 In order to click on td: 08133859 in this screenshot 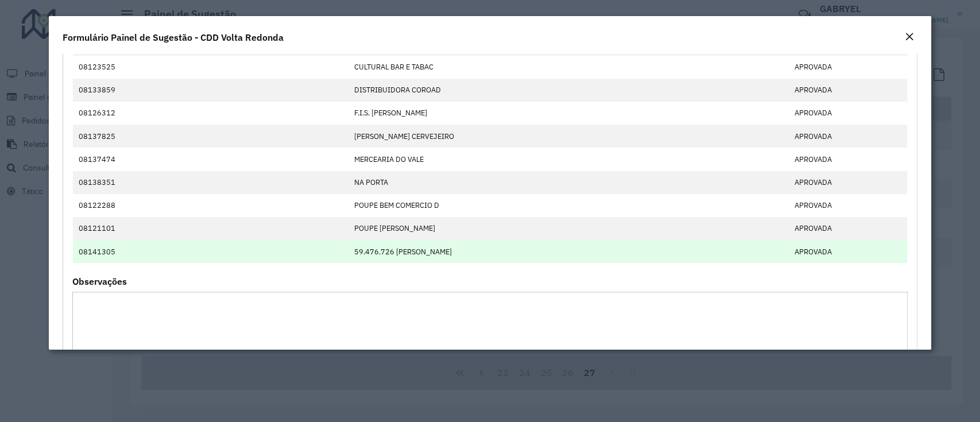, I will do `click(210, 90)`.